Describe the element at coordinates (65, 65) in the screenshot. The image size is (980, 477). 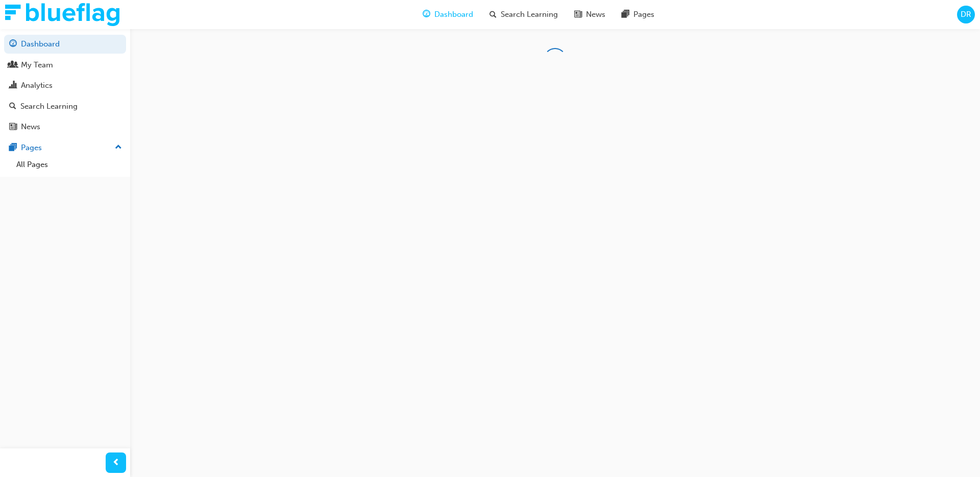
I see `a: My Team` at that location.